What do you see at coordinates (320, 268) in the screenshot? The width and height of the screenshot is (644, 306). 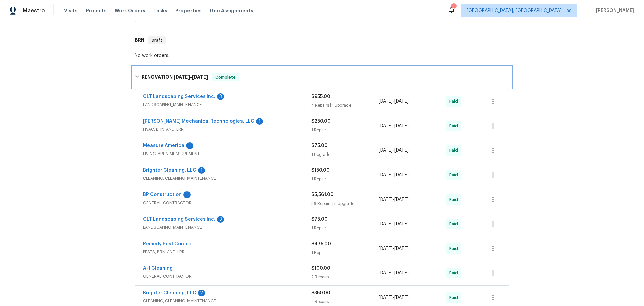 I see `span: $100.00` at bounding box center [320, 268].